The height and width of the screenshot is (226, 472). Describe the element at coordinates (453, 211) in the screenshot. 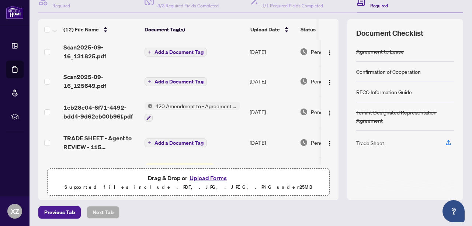

I see `button: Open asap` at that location.